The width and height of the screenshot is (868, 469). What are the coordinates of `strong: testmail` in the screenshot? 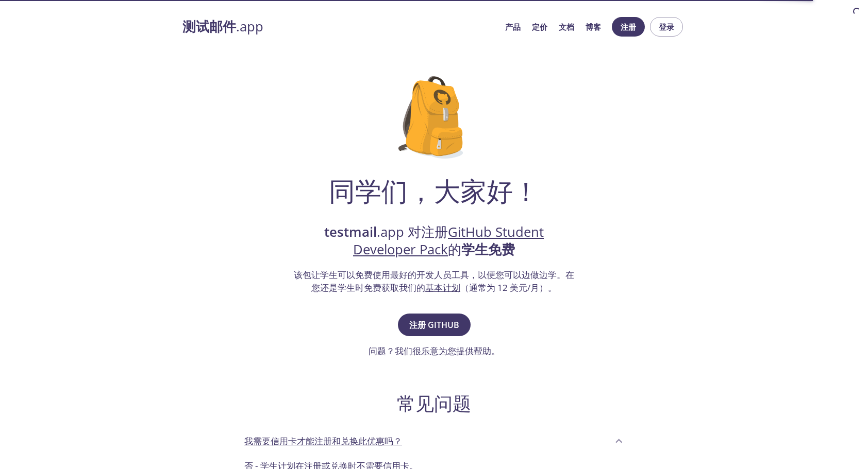 It's located at (351, 232).